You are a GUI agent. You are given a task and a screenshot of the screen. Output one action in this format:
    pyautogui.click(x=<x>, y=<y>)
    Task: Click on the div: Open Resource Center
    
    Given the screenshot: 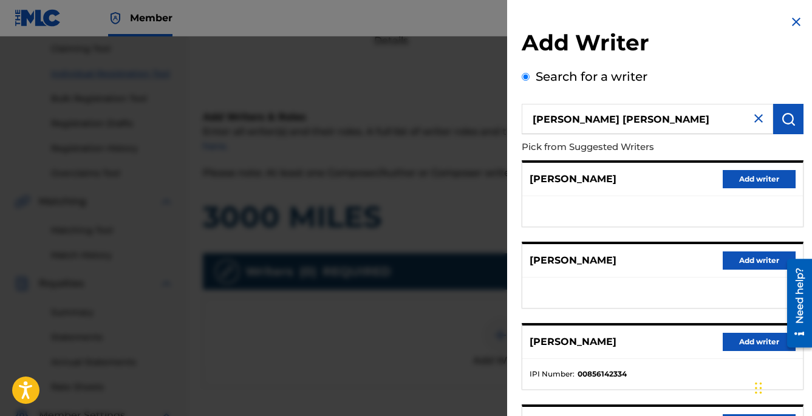 What is the action you would take?
    pyautogui.click(x=21, y=49)
    